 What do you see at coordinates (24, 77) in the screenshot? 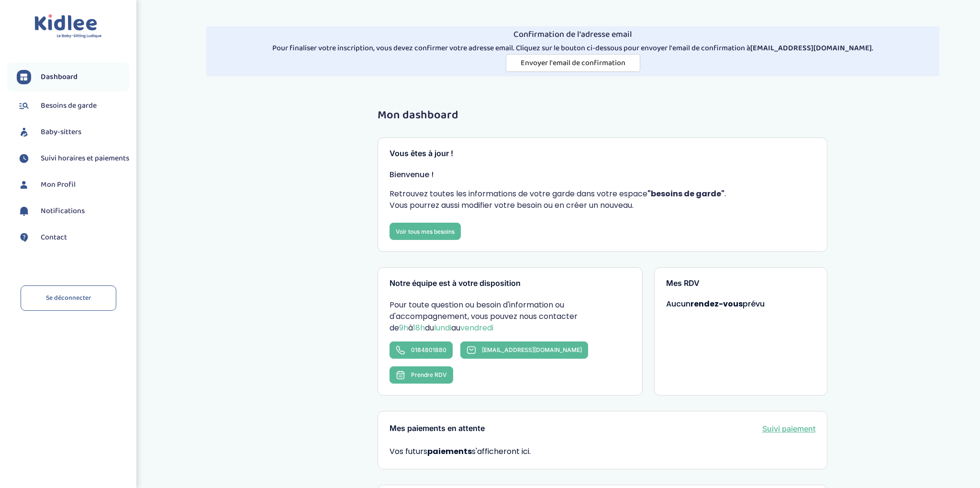
I see `img: dashboard.svg` at bounding box center [24, 77].